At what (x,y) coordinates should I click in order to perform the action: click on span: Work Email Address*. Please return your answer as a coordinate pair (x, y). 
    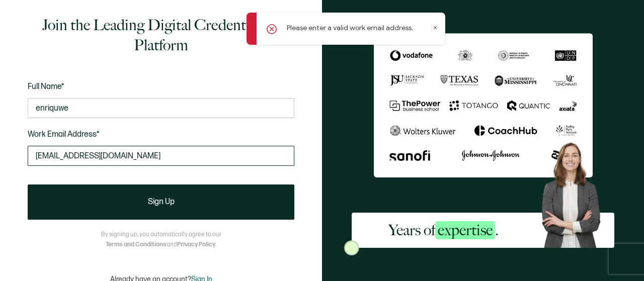
    Looking at the image, I should click on (64, 134).